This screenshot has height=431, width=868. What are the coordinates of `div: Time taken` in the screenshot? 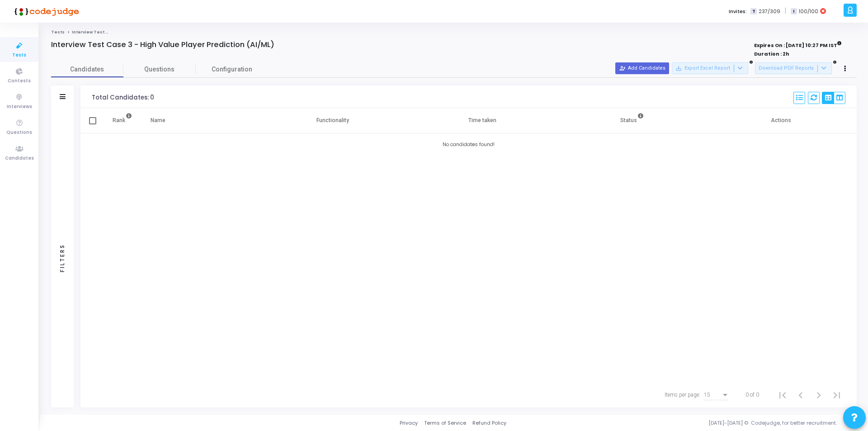 It's located at (482, 120).